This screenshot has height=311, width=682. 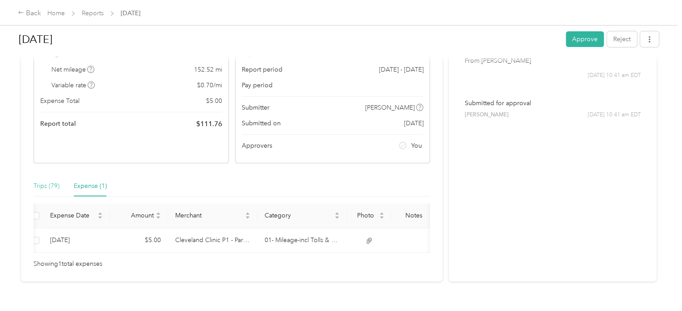 What do you see at coordinates (209, 215) in the screenshot?
I see `span: Merchant` at bounding box center [209, 215].